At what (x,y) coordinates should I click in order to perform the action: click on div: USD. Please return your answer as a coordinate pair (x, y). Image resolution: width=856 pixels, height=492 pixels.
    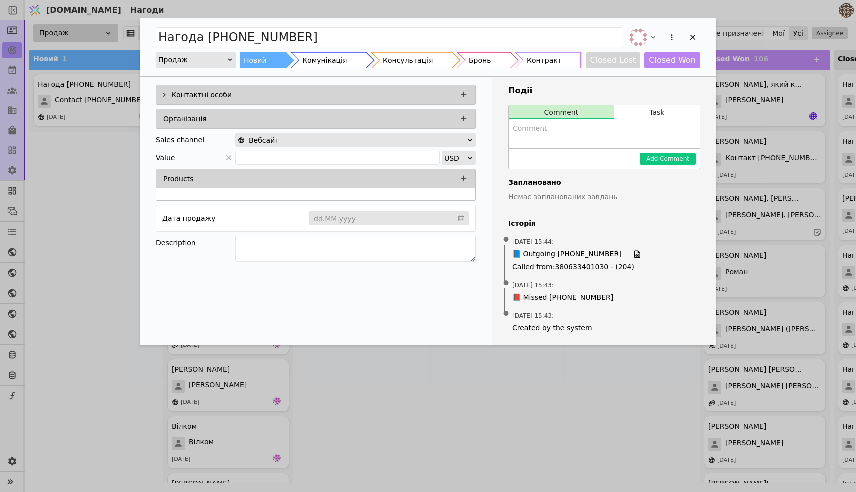
    Looking at the image, I should click on (455, 158).